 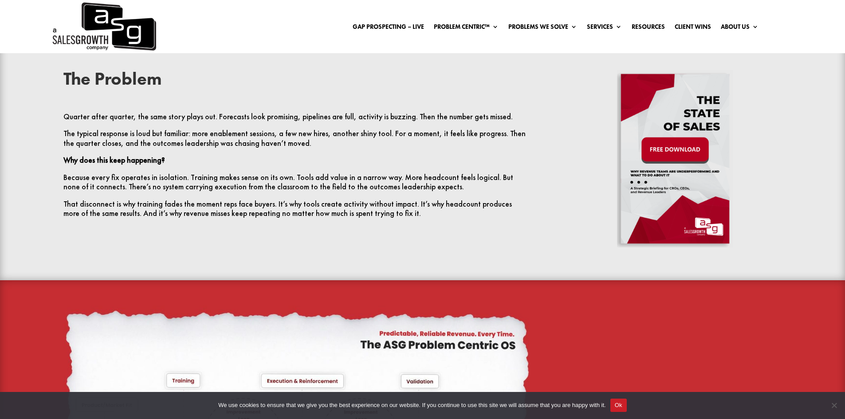 What do you see at coordinates (296, 186) in the screenshot?
I see `p: Because every fix operates in isolation. Training makes sense on its own. Tools add value in a na...` at bounding box center [296, 186].